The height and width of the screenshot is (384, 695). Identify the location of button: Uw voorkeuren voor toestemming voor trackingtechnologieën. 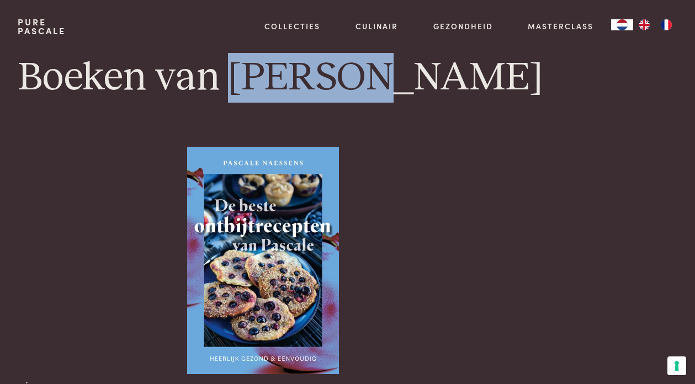
(677, 366).